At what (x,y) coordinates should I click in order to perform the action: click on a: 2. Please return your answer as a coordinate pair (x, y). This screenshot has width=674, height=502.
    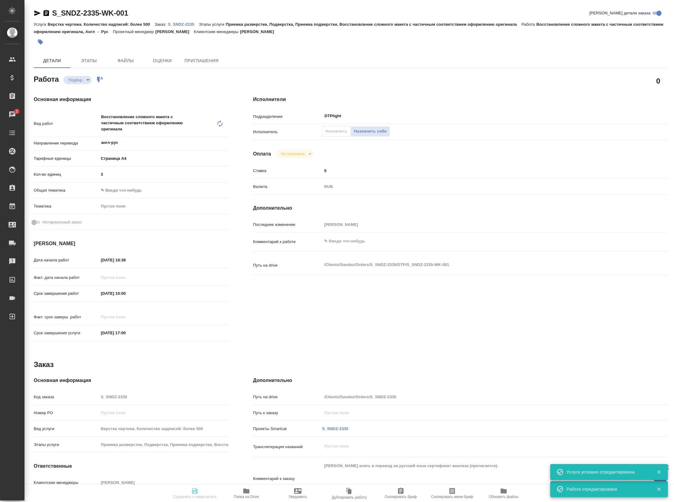
    Looking at the image, I should click on (12, 115).